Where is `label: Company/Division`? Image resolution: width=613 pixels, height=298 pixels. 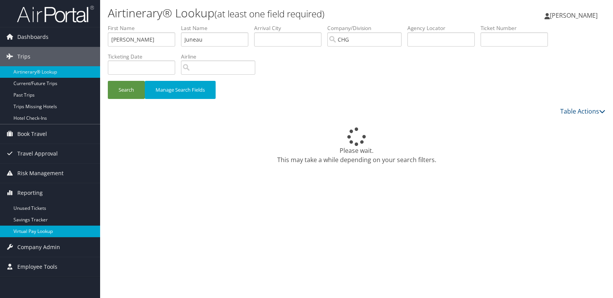 label: Company/Division is located at coordinates (368, 28).